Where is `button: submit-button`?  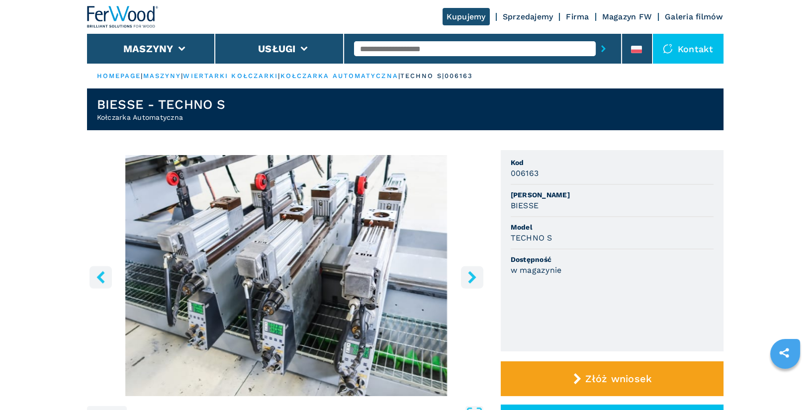
button: submit-button is located at coordinates (603, 49).